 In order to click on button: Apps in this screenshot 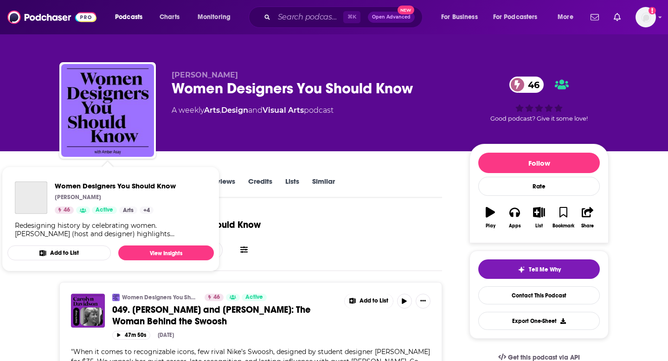, I will do `click(515, 218)`.